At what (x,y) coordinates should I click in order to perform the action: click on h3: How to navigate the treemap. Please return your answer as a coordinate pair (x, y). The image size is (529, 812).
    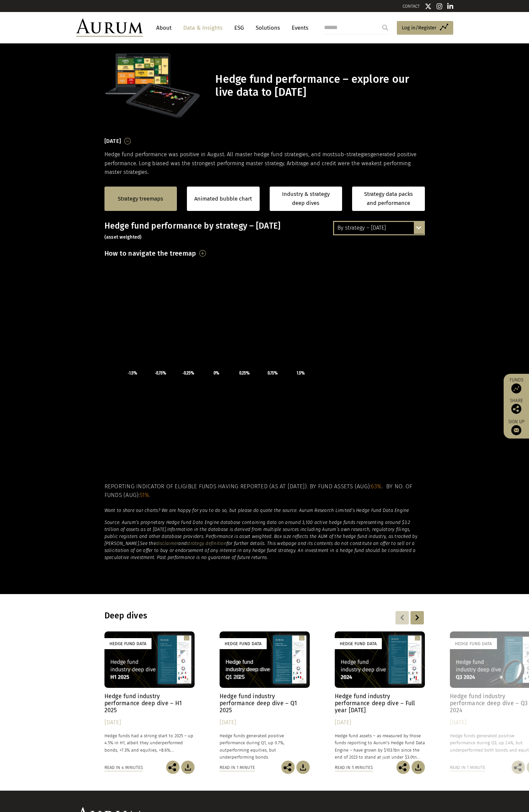
    Looking at the image, I should click on (150, 253).